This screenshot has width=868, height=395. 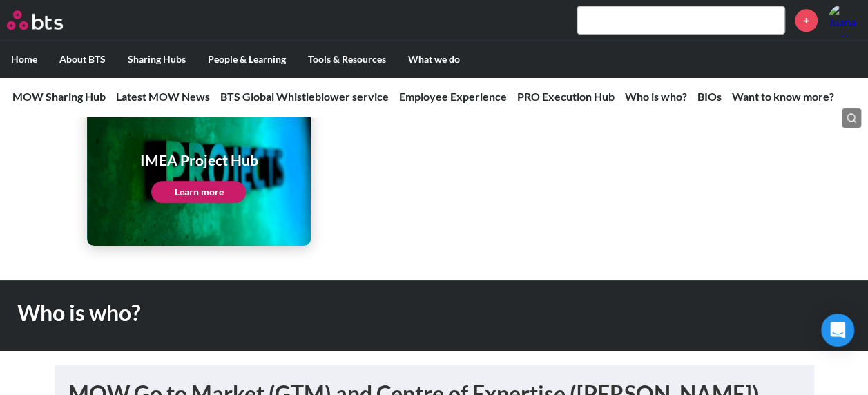 I want to click on label: People & Learning, so click(x=247, y=59).